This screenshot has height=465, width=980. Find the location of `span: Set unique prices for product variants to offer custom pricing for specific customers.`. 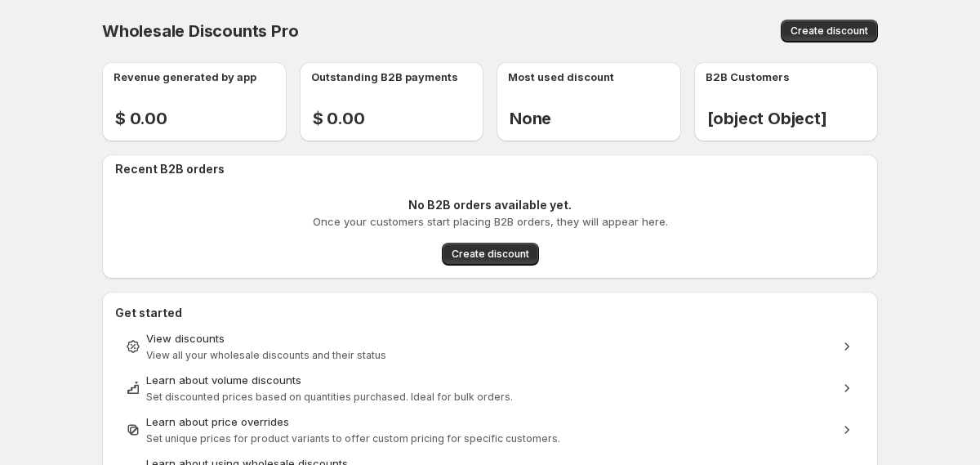

span: Set unique prices for product variants to offer custom pricing for specific customers. is located at coordinates (353, 437).